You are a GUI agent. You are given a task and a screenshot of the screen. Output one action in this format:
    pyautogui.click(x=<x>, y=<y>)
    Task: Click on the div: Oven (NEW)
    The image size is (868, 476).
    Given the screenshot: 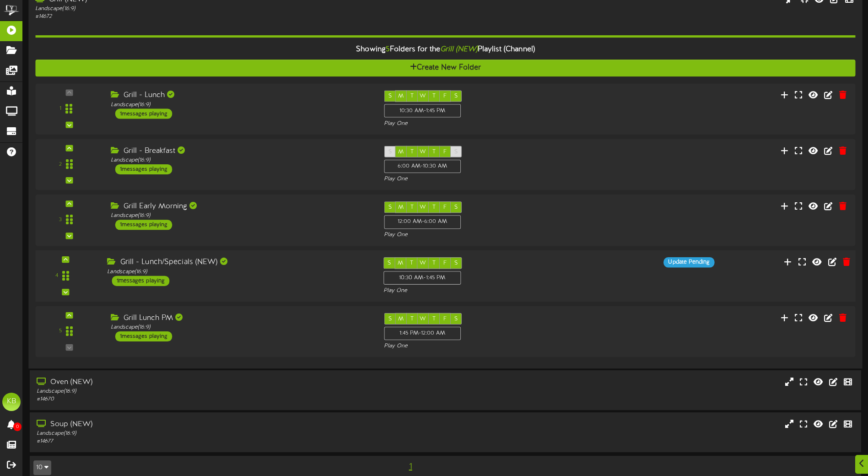 What is the action you would take?
    pyautogui.click(x=203, y=382)
    